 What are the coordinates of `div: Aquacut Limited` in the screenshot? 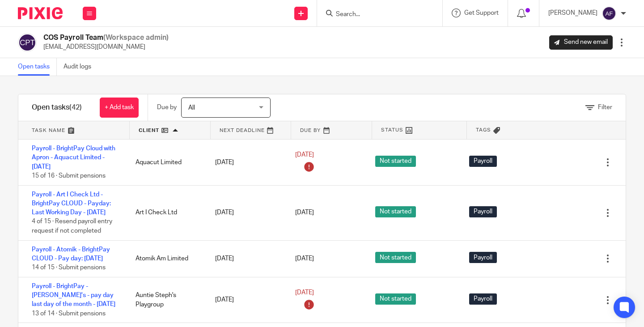 It's located at (166, 162).